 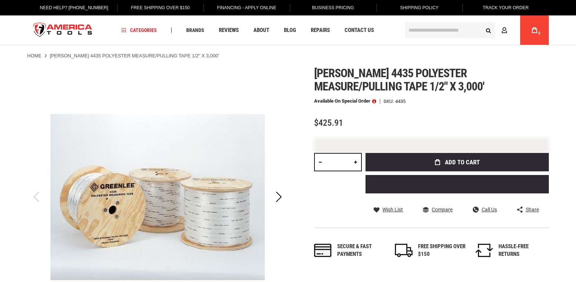 I want to click on a: Call Us, so click(x=485, y=209).